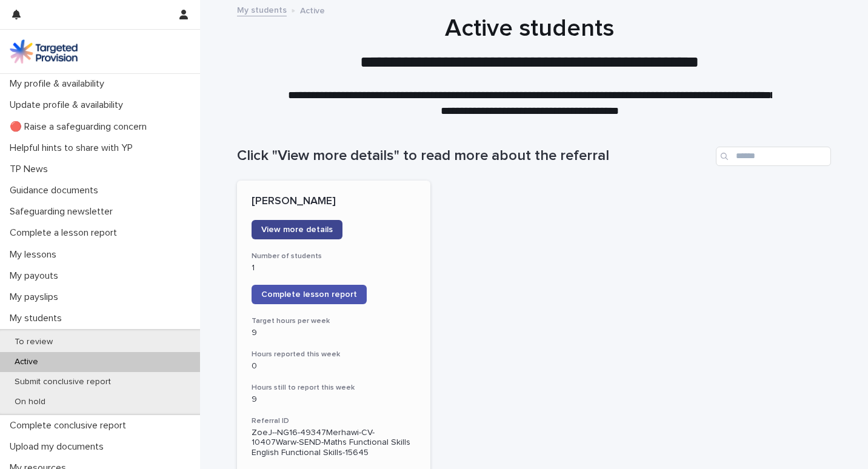 The width and height of the screenshot is (868, 469). I want to click on p: My students, so click(38, 318).